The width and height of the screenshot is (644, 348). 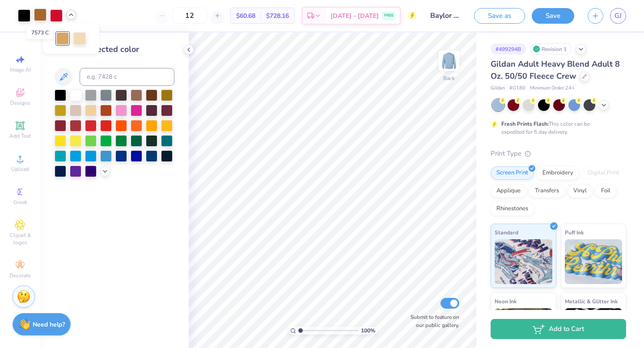 I want to click on strong: Fresh Prints Flash:, so click(x=525, y=124).